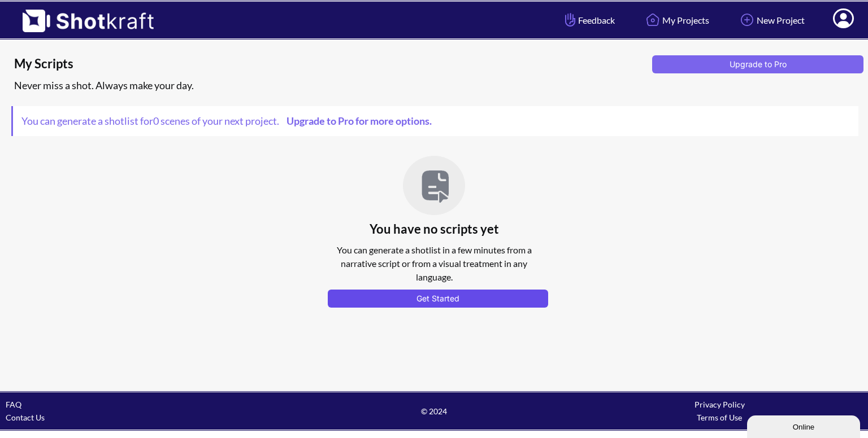  What do you see at coordinates (570, 20) in the screenshot?
I see `img: Hand Icon` at bounding box center [570, 20].